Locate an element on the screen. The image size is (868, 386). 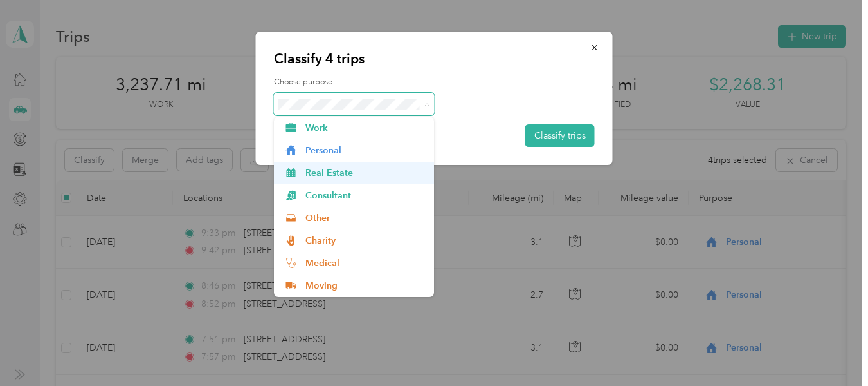
span: Consultant is located at coordinates (365, 195).